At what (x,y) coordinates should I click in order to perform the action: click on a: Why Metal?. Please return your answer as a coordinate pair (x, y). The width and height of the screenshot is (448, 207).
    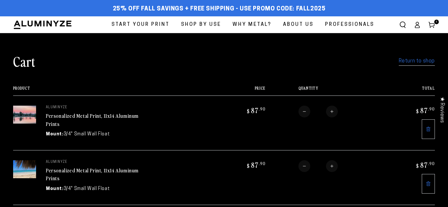
    Looking at the image, I should click on (252, 25).